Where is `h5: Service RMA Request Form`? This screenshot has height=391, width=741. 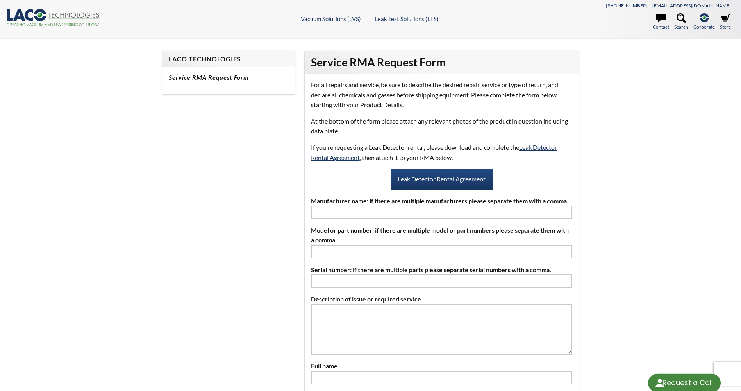
h5: Service RMA Request Form is located at coordinates (228, 77).